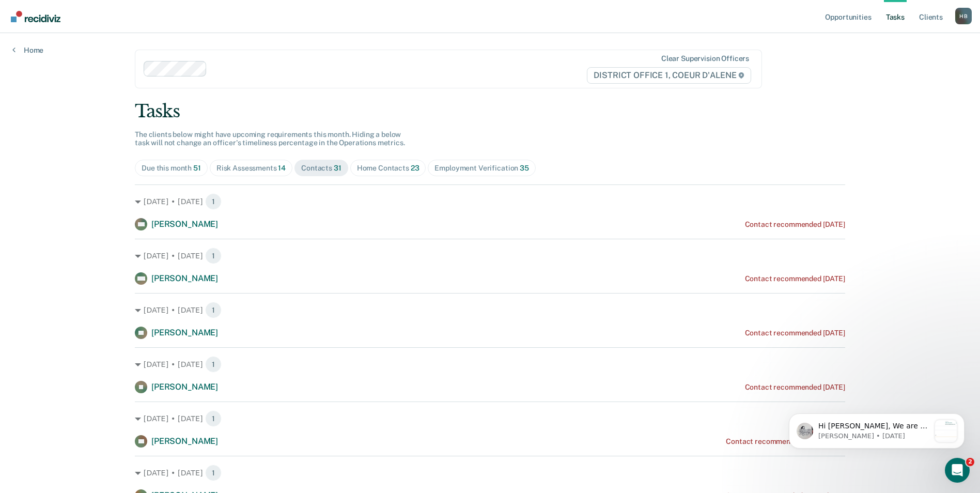  What do you see at coordinates (100, 43) in the screenshot?
I see `p: Message from Kim, sent 1w ago` at bounding box center [100, 43].